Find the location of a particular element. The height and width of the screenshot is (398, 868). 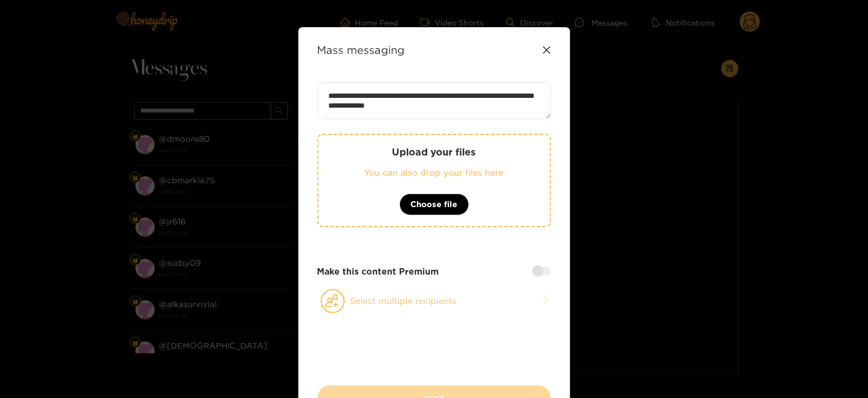

p: You can also drop your files here is located at coordinates (435, 172).